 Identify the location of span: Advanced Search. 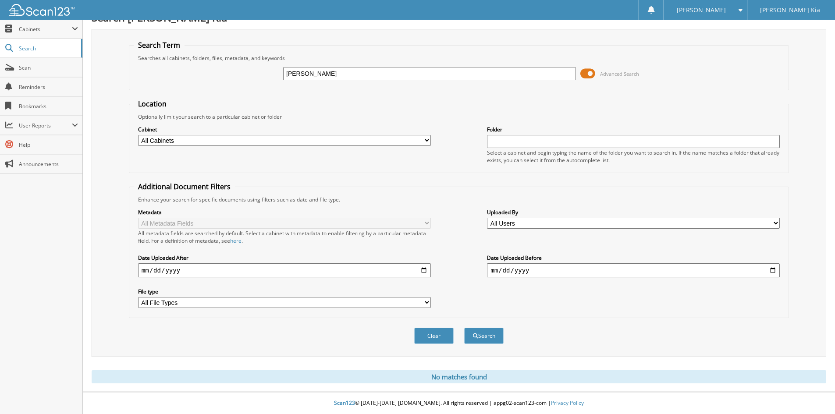
(619, 74).